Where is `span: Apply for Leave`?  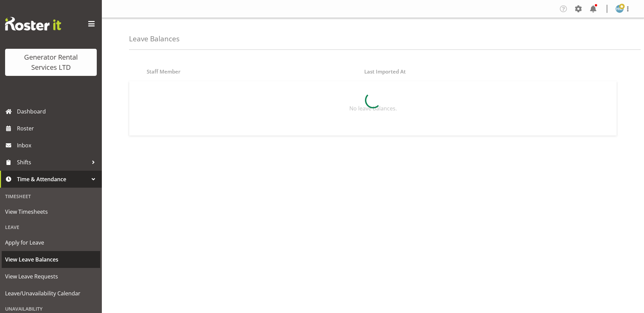
span: Apply for Leave is located at coordinates (51, 243).